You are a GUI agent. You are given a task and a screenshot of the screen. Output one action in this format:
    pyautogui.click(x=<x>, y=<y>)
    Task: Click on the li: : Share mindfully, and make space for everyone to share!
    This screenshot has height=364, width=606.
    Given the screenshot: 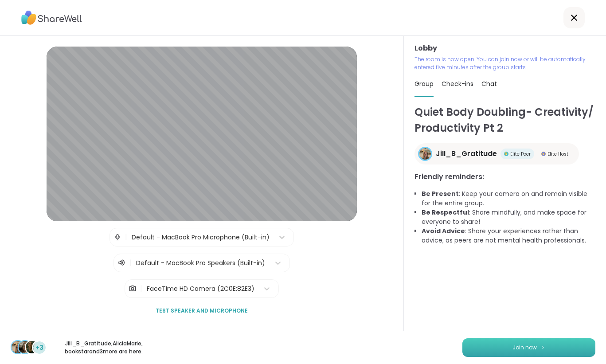 What is the action you would take?
    pyautogui.click(x=509, y=217)
    